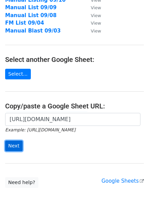 Image resolution: width=149 pixels, height=221 pixels. What do you see at coordinates (31, 8) in the screenshot?
I see `a: Manual List 09/09` at bounding box center [31, 8].